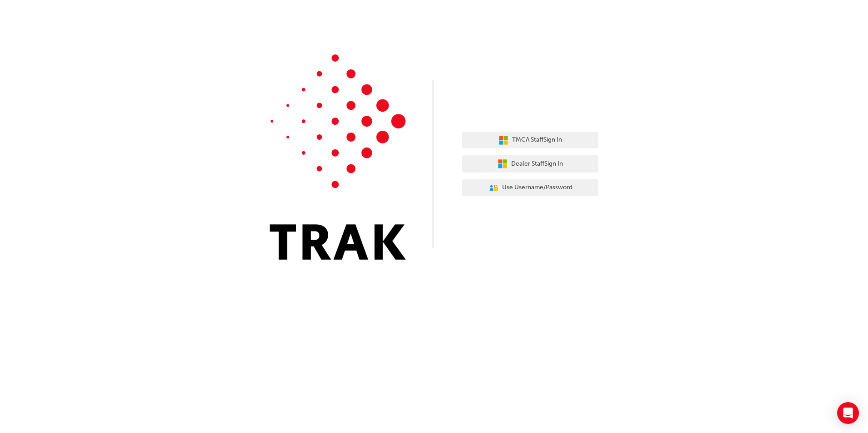 The width and height of the screenshot is (868, 433). Describe the element at coordinates (338, 158) in the screenshot. I see `img: Trak` at that location.